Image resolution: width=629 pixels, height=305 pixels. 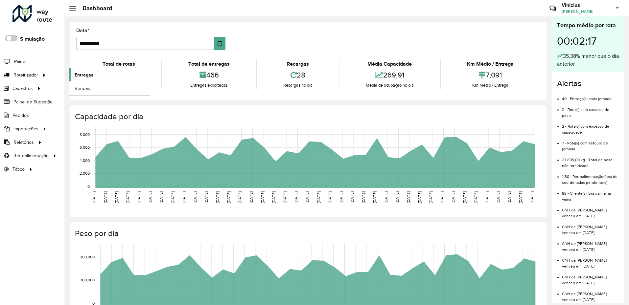 What do you see at coordinates (33, 102) in the screenshot?
I see `span: Painel de Sugestão` at bounding box center [33, 102].